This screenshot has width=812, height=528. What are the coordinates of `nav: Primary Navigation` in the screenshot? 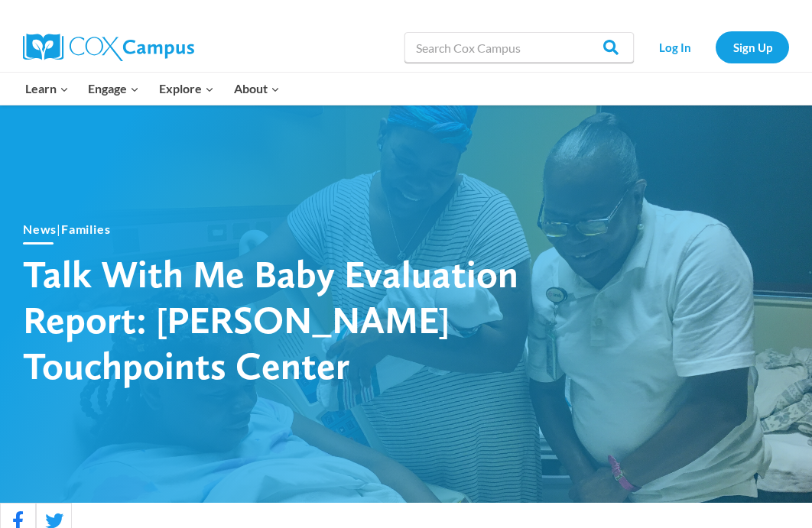 It's located at (152, 89).